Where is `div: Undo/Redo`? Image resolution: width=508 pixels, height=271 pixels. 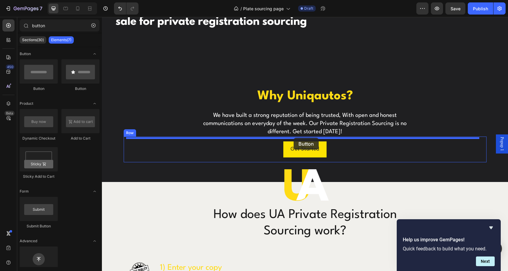
div: Undo/Redo is located at coordinates (126, 8).